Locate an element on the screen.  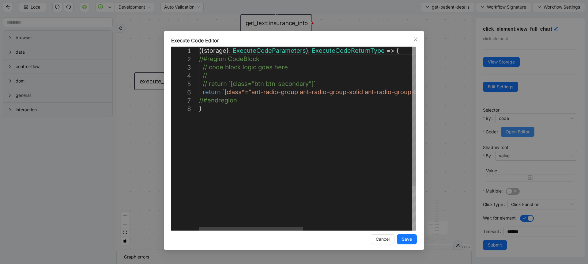
span: storage is located at coordinates (215, 51).